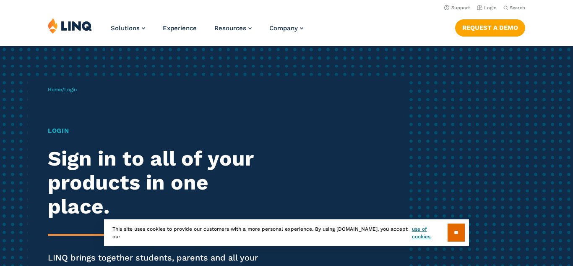 The width and height of the screenshot is (573, 266). I want to click on span: Solutions, so click(125, 28).